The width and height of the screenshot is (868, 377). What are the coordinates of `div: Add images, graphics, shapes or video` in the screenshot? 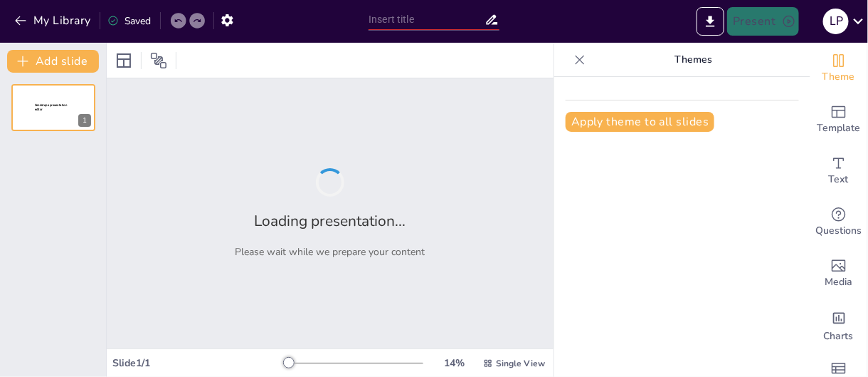 It's located at (838, 273).